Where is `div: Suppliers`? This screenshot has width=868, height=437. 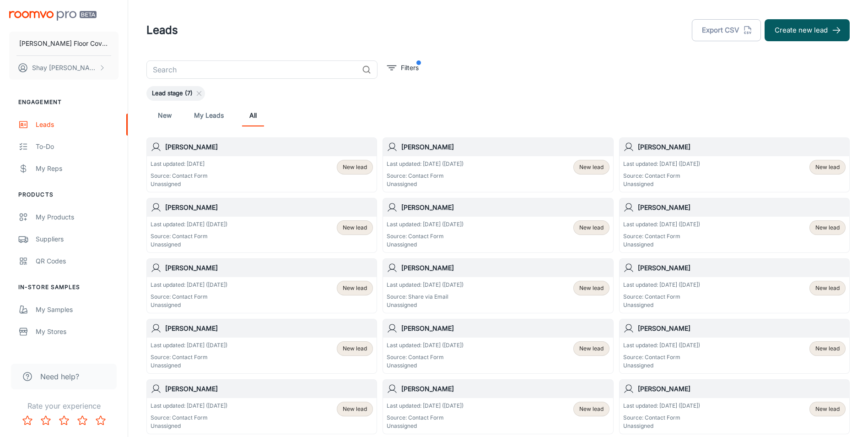 div: Suppliers is located at coordinates (77, 239).